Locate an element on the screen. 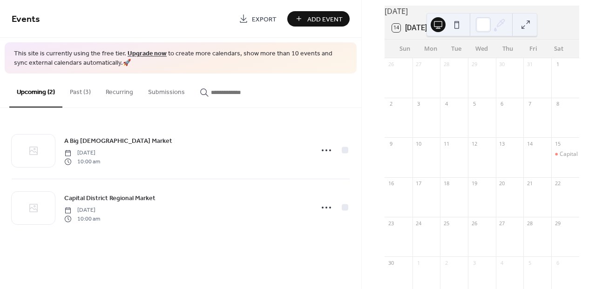  span: Add Event is located at coordinates (325, 19).